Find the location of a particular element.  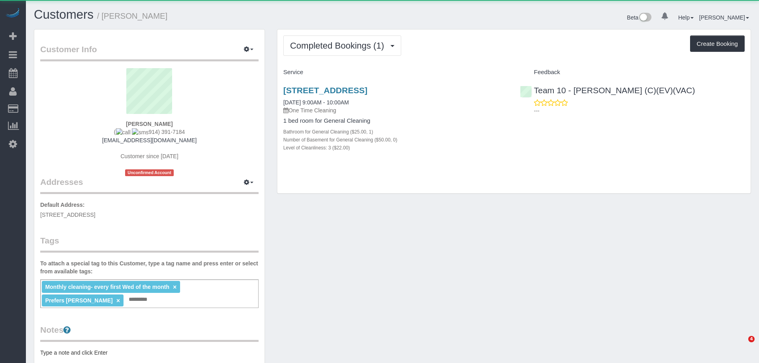

img: sms is located at coordinates (140, 132).